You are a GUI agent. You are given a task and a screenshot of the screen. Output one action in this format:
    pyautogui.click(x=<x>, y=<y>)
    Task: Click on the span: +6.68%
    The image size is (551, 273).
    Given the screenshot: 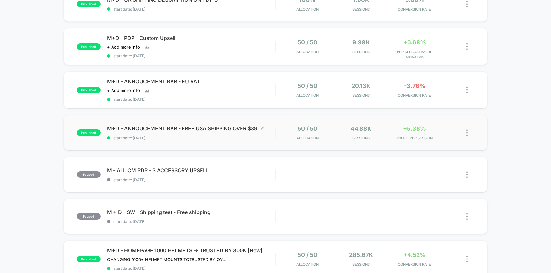 What is the action you would take?
    pyautogui.click(x=415, y=42)
    